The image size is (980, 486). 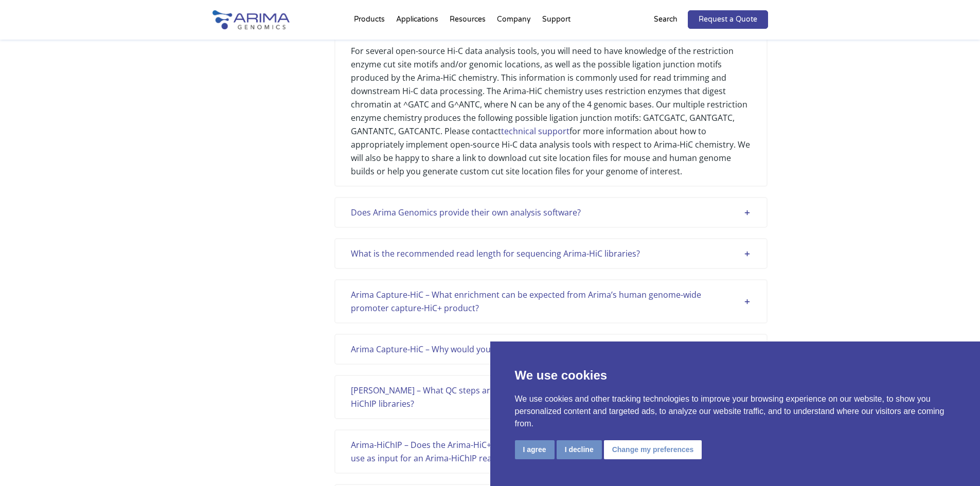 What do you see at coordinates (550, 212) in the screenshot?
I see `div: Does Arima Genomics provide their own analysis software?` at bounding box center [550, 212].